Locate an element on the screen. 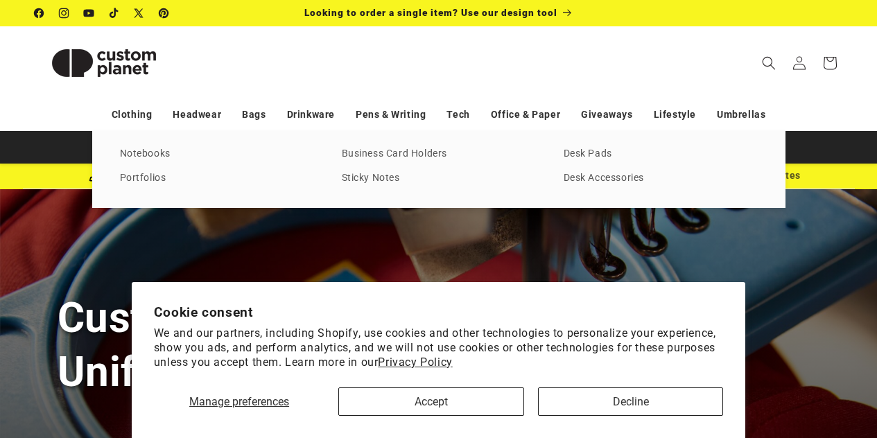  a: Umbrellas is located at coordinates (741, 114).